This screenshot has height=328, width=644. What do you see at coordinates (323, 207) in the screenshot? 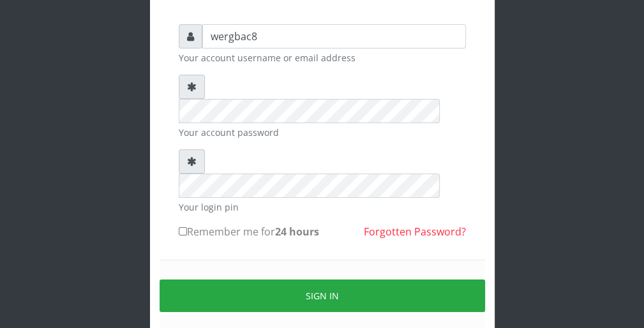
I see `small: Your login pin` at bounding box center [323, 207].